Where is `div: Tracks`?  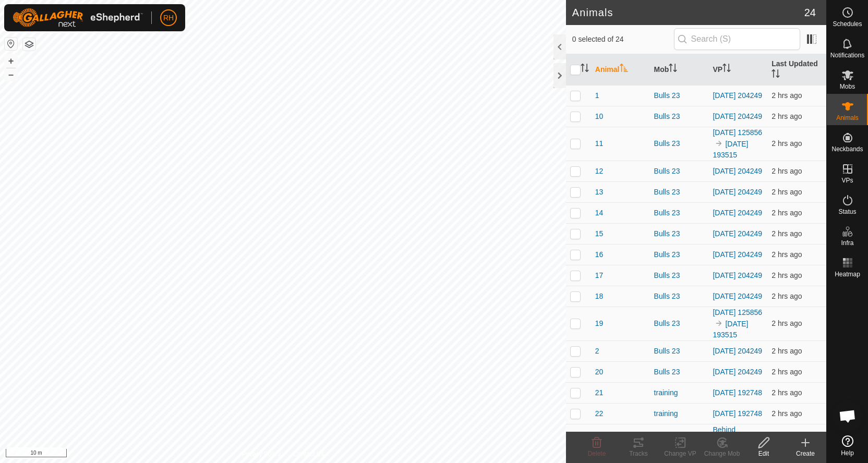 div: Tracks is located at coordinates (638, 453).